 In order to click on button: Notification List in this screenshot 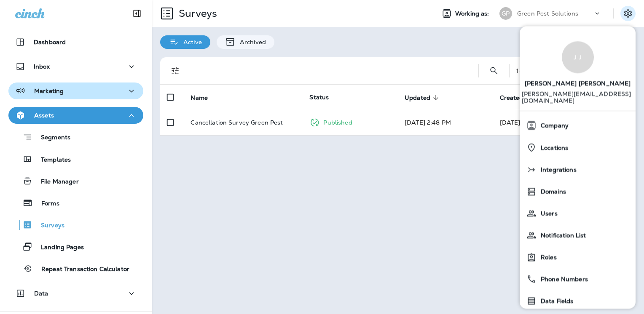, I will do `click(577, 236)`.